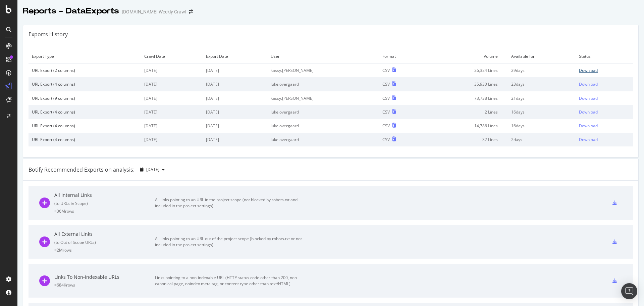 This screenshot has height=306, width=644. I want to click on td: 23 days, so click(542, 84).